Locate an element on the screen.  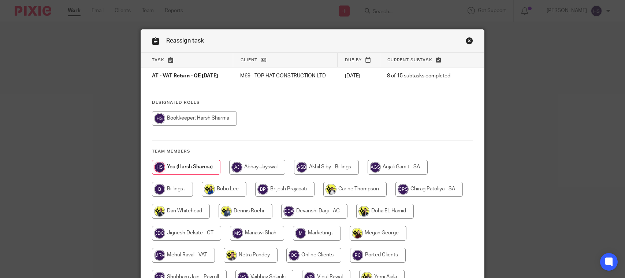
span: Client is located at coordinates (249, 60).